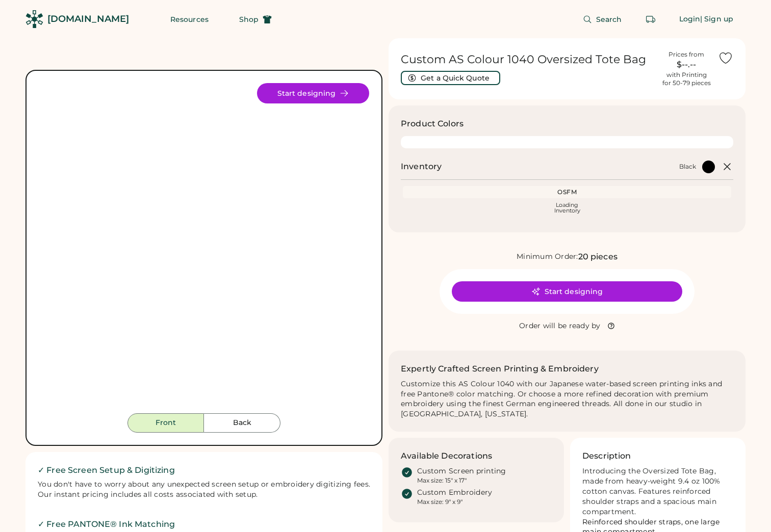 This screenshot has height=532, width=771. I want to click on h1: Custom AS Colour 1040 Oversized Tote Bag, so click(528, 60).